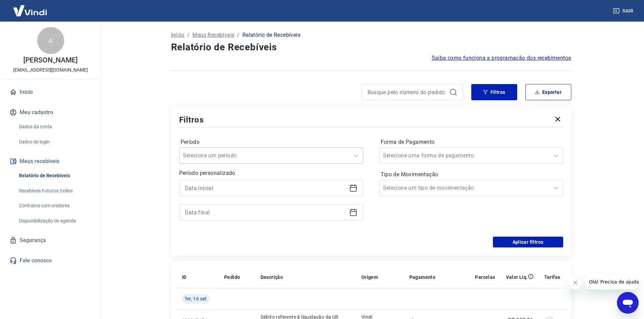 This screenshot has height=319, width=644. What do you see at coordinates (30, 11) in the screenshot?
I see `img: Vindi` at bounding box center [30, 11].